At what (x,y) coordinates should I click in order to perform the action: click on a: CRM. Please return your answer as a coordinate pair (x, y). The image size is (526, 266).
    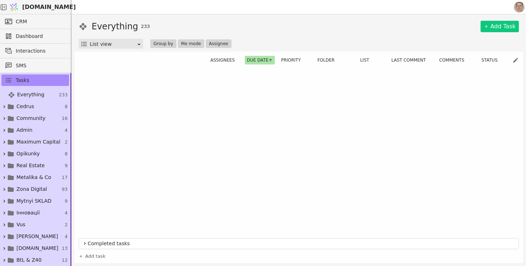
    Looking at the image, I should click on (35, 21).